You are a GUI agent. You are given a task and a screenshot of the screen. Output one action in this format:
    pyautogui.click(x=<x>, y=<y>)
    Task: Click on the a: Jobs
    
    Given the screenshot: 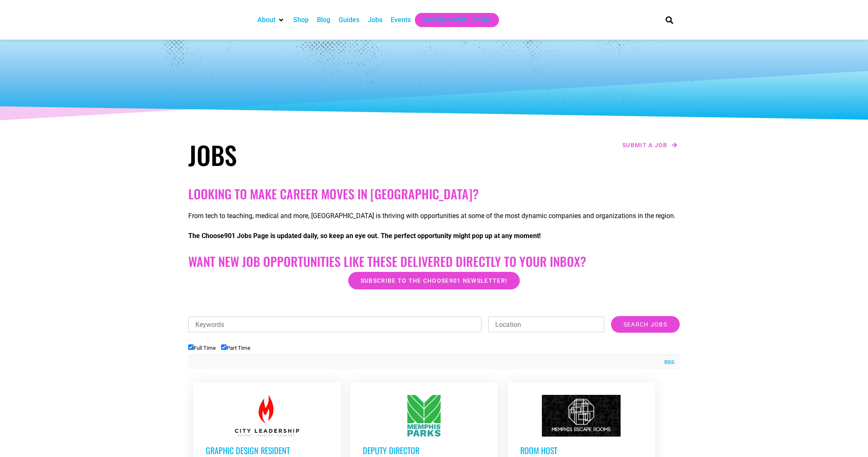 What is the action you would take?
    pyautogui.click(x=375, y=20)
    